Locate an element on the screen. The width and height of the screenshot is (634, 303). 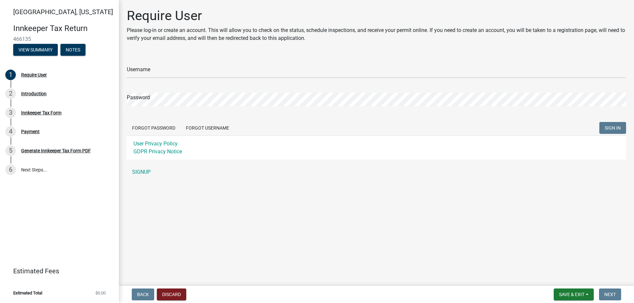
div: Generate Innkeeper Tax Form PDF is located at coordinates (56, 151).